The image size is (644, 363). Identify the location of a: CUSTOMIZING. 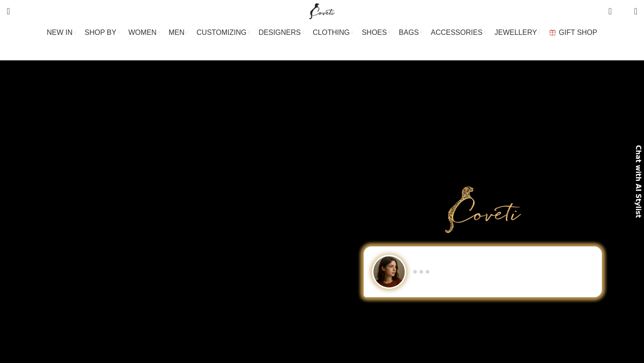
(223, 33).